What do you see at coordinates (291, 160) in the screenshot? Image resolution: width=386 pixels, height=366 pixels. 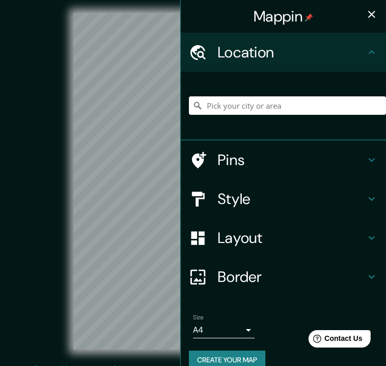 I see `h4: Pins` at bounding box center [291, 160].